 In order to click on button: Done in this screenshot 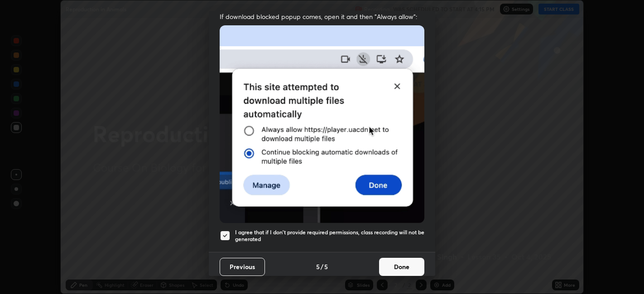, I will do `click(402, 267)`.